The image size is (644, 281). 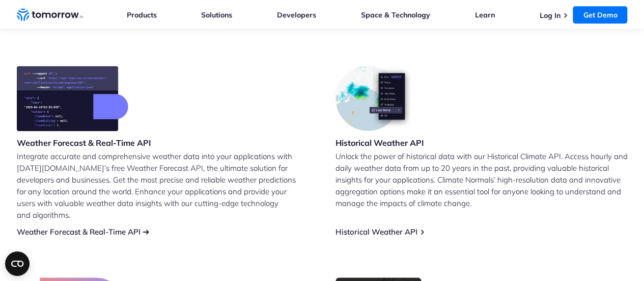 What do you see at coordinates (549, 16) in the screenshot?
I see `a: Log In` at bounding box center [549, 16].